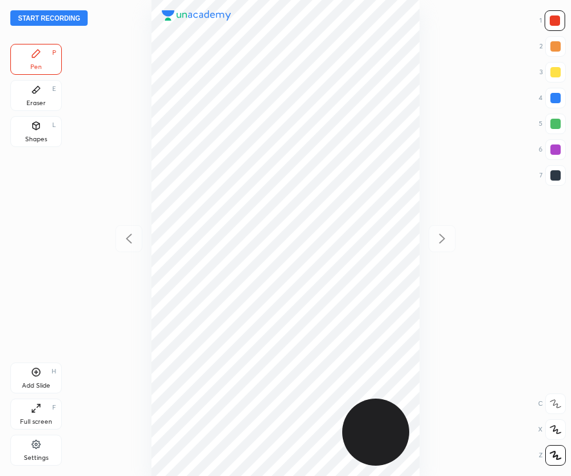  Describe the element at coordinates (54, 371) in the screenshot. I see `div: H` at that location.